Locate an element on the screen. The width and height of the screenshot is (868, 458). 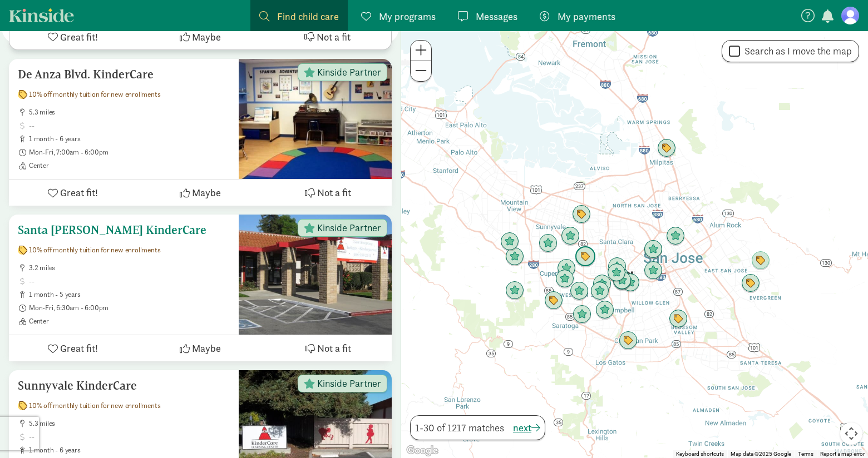
img: Google is located at coordinates (422, 451).